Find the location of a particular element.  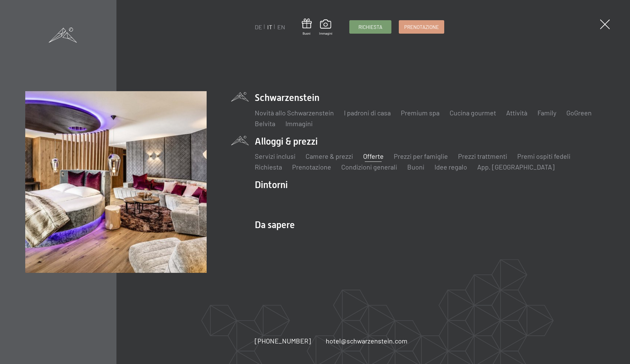

a: DE is located at coordinates (258, 27).